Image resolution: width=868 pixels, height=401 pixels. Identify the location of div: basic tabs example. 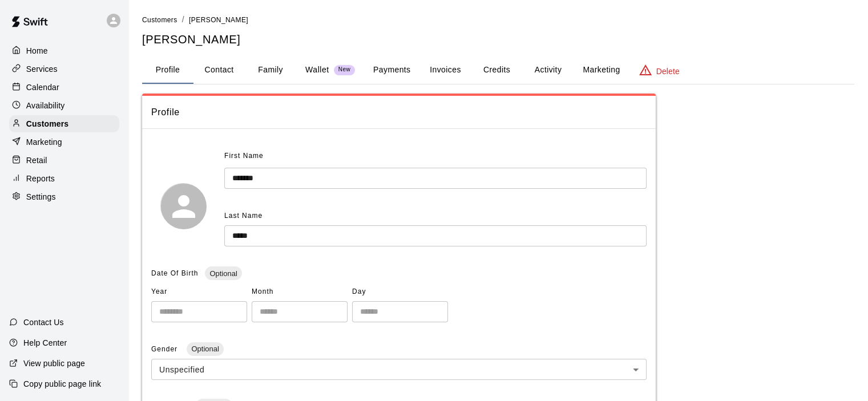
(498, 70).